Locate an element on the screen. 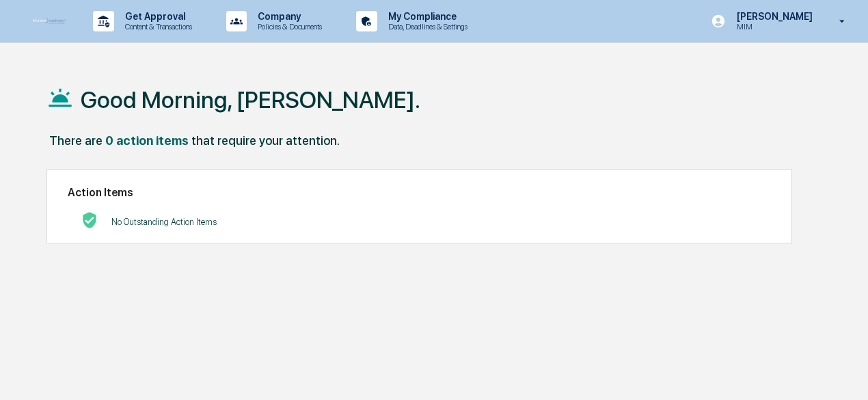 The width and height of the screenshot is (868, 400). p: My Compliance is located at coordinates (426, 17).